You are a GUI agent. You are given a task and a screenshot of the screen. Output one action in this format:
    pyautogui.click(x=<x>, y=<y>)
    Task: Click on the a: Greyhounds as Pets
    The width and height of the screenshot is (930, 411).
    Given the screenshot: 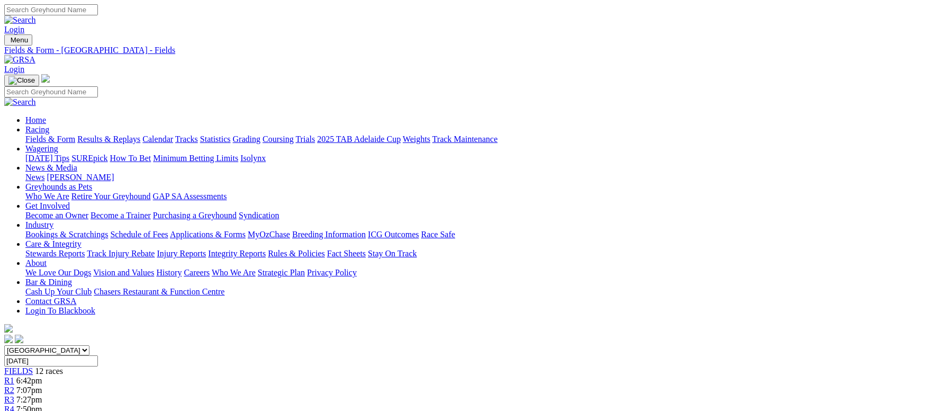 What is the action you would take?
    pyautogui.click(x=59, y=186)
    